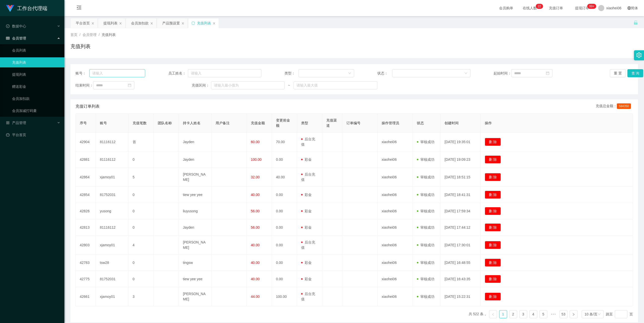  I want to click on a: 图标: dashboard平台首页, so click(33, 135).